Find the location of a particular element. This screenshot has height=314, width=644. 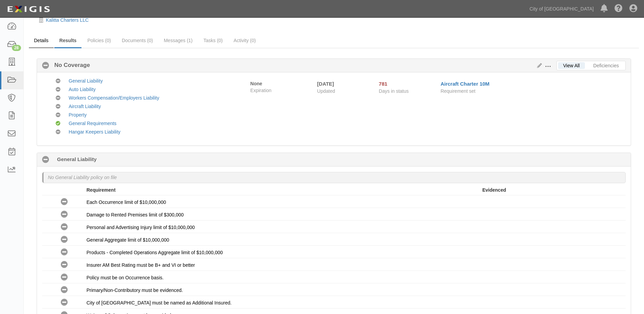

span: Primary/Non-Contributory must be evidenced. is located at coordinates (135, 290).